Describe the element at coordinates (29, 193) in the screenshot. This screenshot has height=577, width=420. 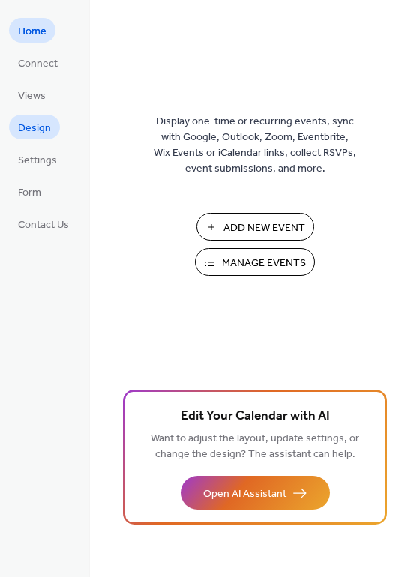
I see `span: Form` at that location.